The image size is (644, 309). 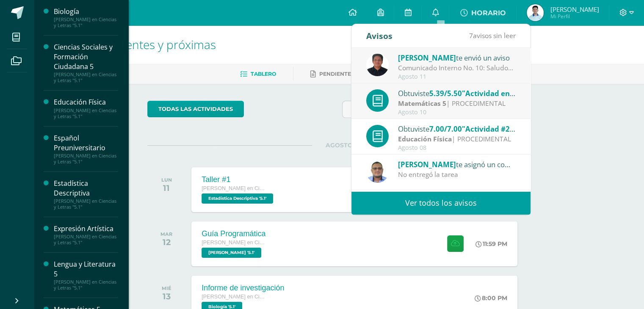 I want to click on div: Comunicado Interno No. 10: Saludos Cordiales, Por este medio se hace notificación electrónica del..., so click(x=457, y=68).